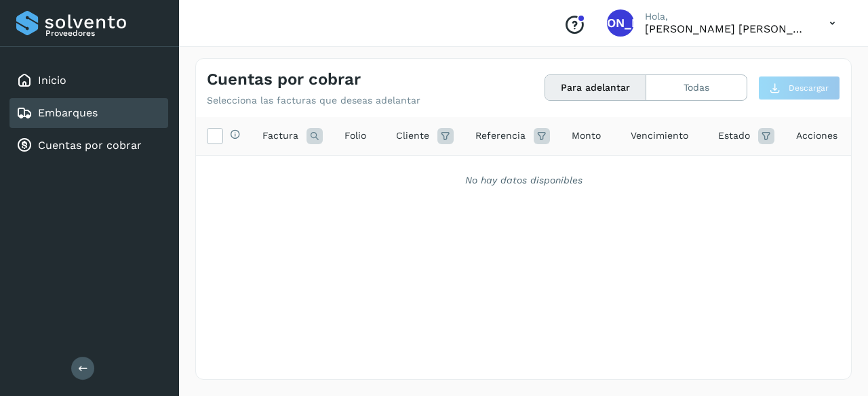 This screenshot has width=868, height=396. What do you see at coordinates (68, 113) in the screenshot?
I see `a: Embarques` at bounding box center [68, 113].